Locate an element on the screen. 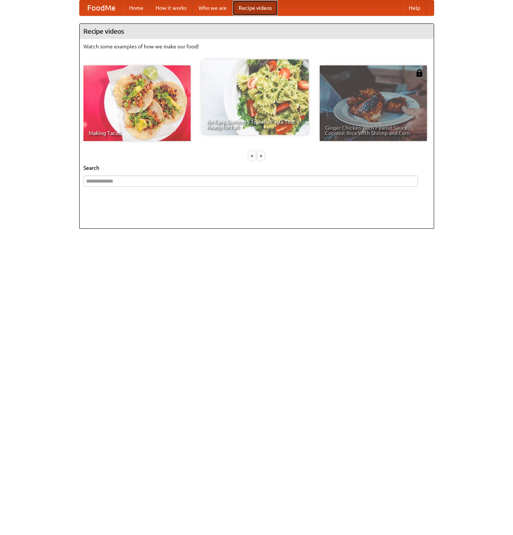  a: How it works is located at coordinates (171, 8).